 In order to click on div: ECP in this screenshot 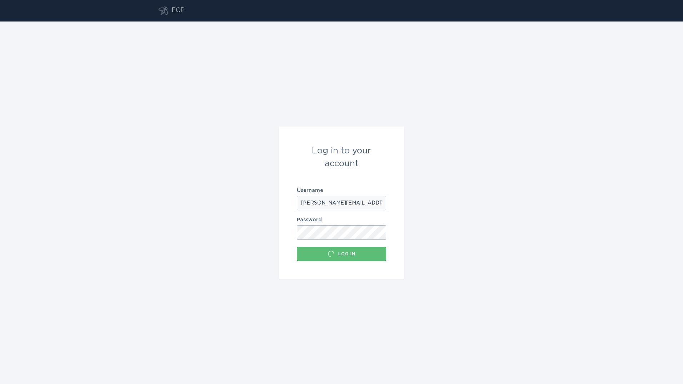, I will do `click(178, 11)`.